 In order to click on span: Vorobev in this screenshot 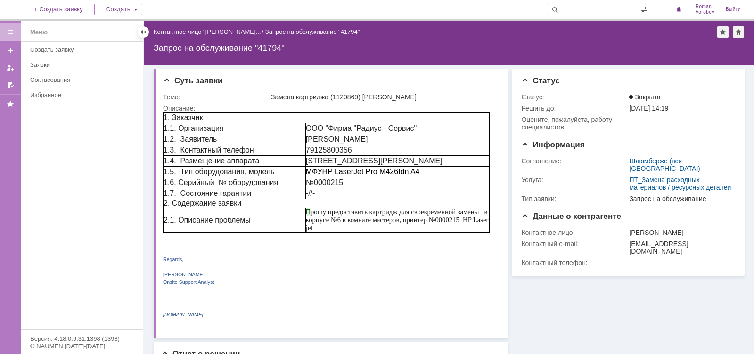, I will do `click(705, 12)`.